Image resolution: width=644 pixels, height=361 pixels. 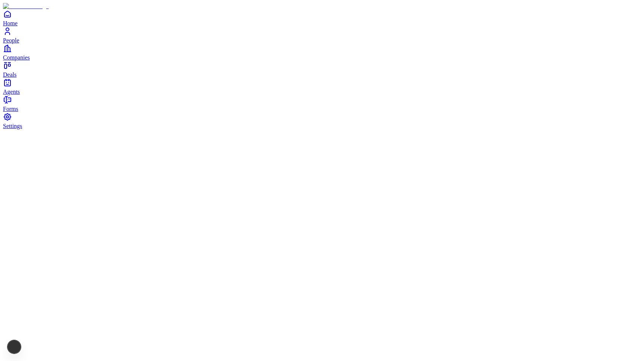 I want to click on span: Settings, so click(x=13, y=126).